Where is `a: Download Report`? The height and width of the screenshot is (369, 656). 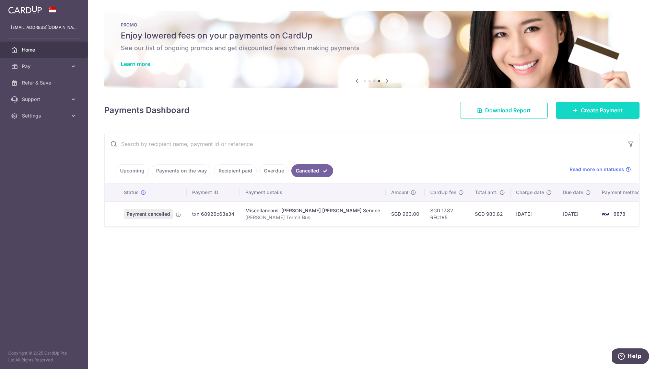 a: Download Report is located at coordinates (504, 110).